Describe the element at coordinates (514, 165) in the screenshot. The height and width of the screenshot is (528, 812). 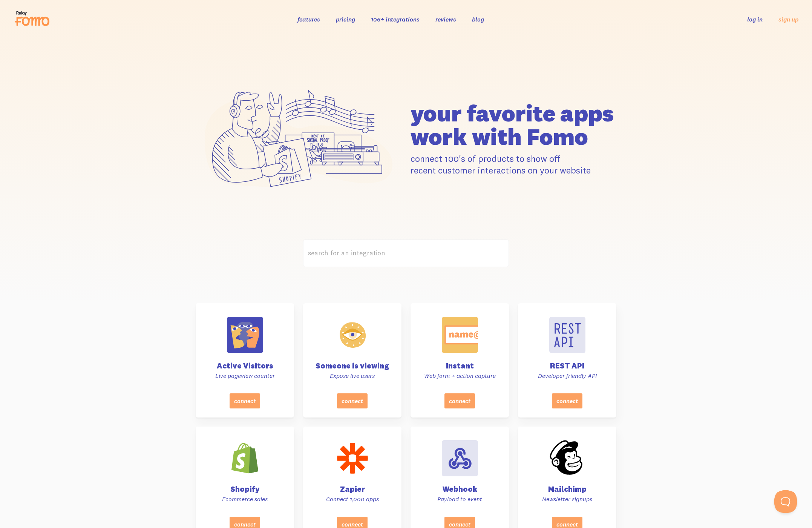
I see `p: connect 100's of products to show off recent customer interactions on your website` at that location.